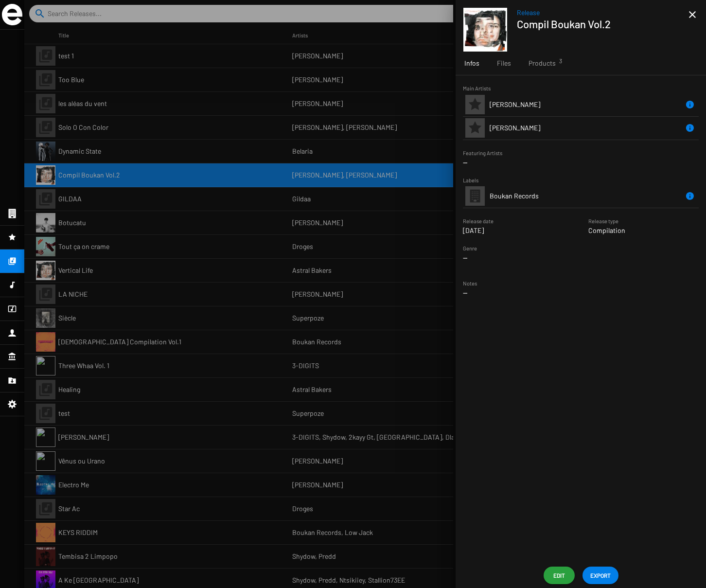 The width and height of the screenshot is (706, 588). I want to click on small: Featuring Artists, so click(482, 152).